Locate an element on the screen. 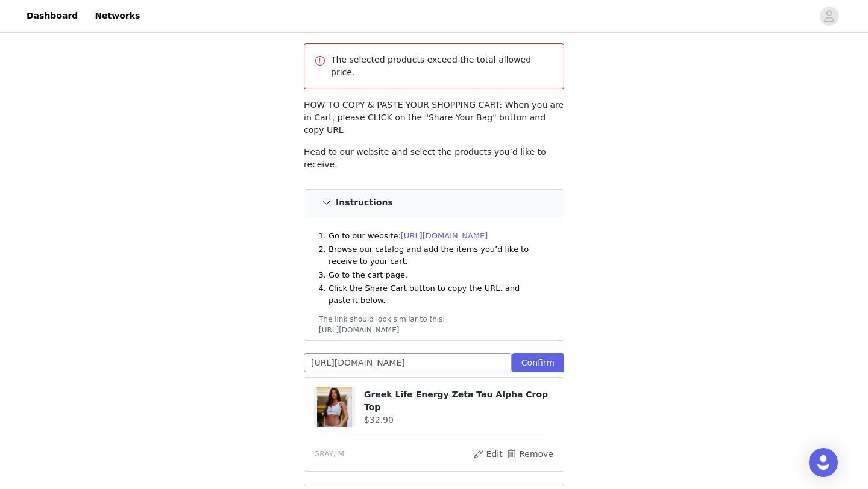  h4: Instructions is located at coordinates (364, 203).